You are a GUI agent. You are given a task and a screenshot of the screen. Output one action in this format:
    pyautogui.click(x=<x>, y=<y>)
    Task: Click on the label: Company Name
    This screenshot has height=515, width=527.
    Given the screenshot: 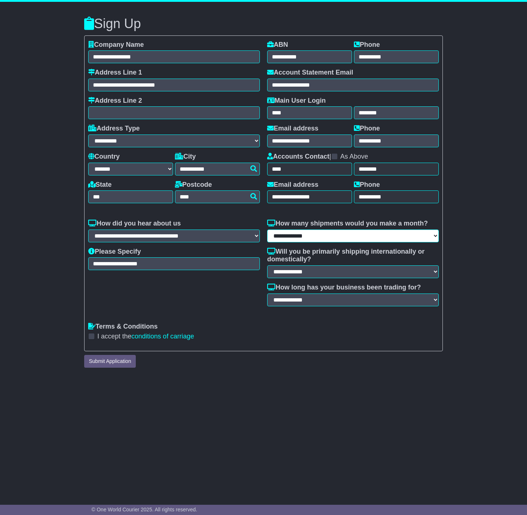 What is the action you would take?
    pyautogui.click(x=116, y=45)
    